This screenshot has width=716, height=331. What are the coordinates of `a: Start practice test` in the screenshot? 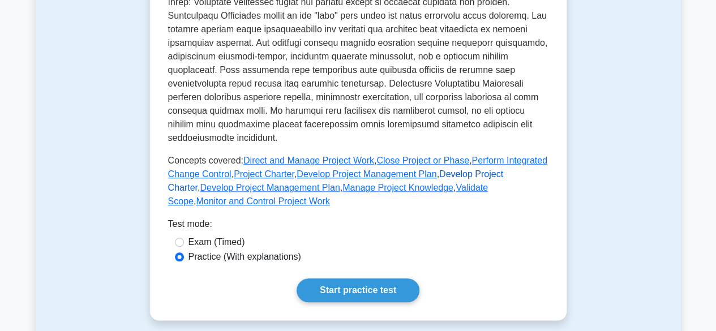 It's located at (358, 290).